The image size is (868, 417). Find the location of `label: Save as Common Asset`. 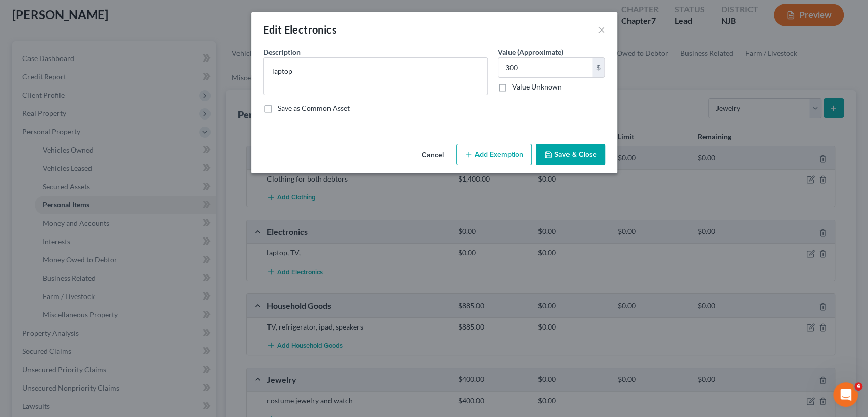

label: Save as Common Asset is located at coordinates (314, 108).